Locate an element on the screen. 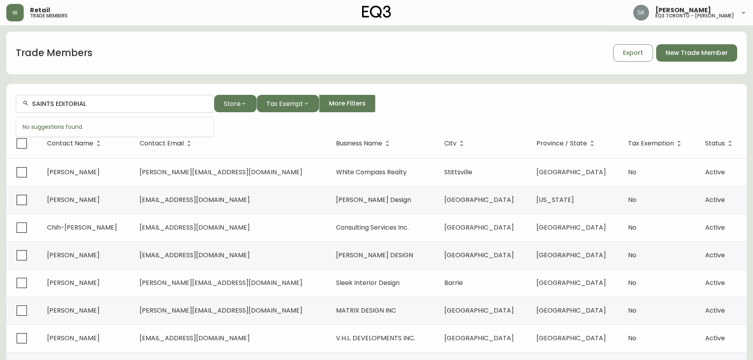 The image size is (753, 360). span: Retail is located at coordinates (40, 10).